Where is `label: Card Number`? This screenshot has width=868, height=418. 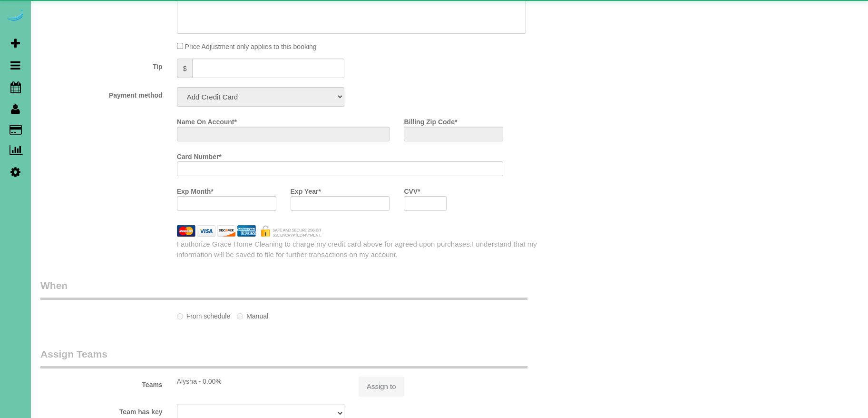 label: Card Number is located at coordinates (199, 155).